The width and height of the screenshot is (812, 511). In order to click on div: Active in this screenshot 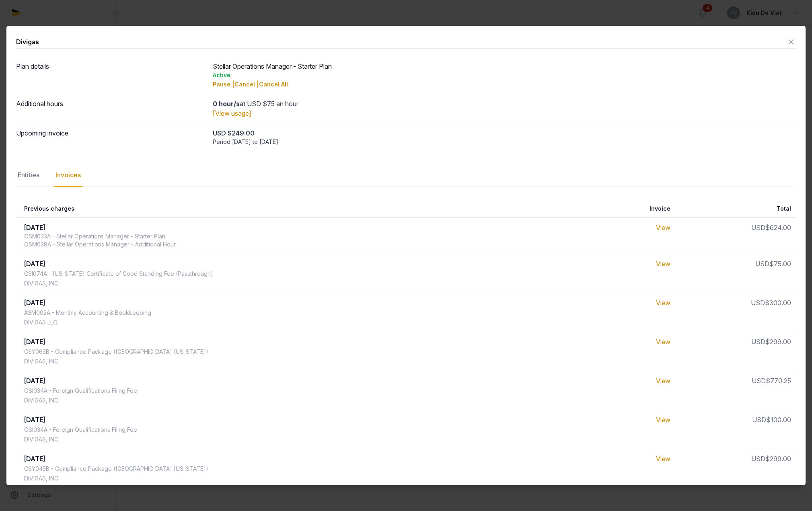, I will do `click(505, 75)`.